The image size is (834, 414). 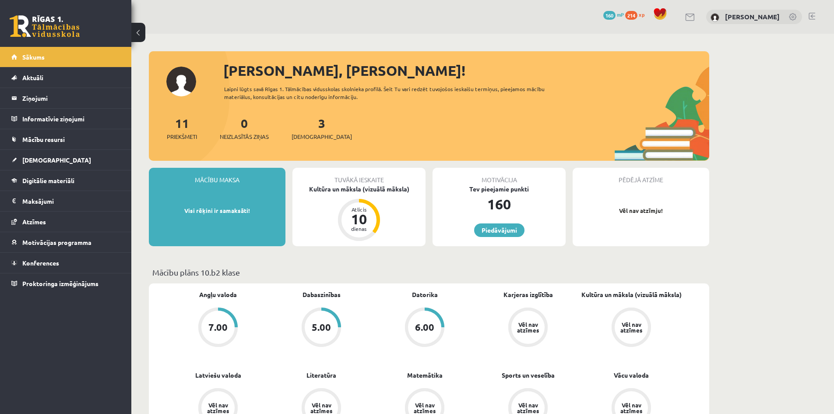 What do you see at coordinates (217, 211) in the screenshot?
I see `p: Visi rēķini ir samaksāti!` at bounding box center [217, 211].